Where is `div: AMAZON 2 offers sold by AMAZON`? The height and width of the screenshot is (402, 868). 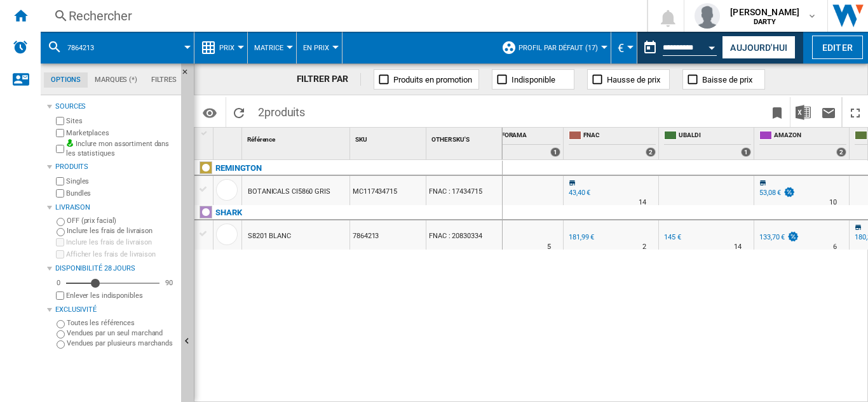 div: AMAZON 2 offers sold by AMAZON is located at coordinates (802, 144).